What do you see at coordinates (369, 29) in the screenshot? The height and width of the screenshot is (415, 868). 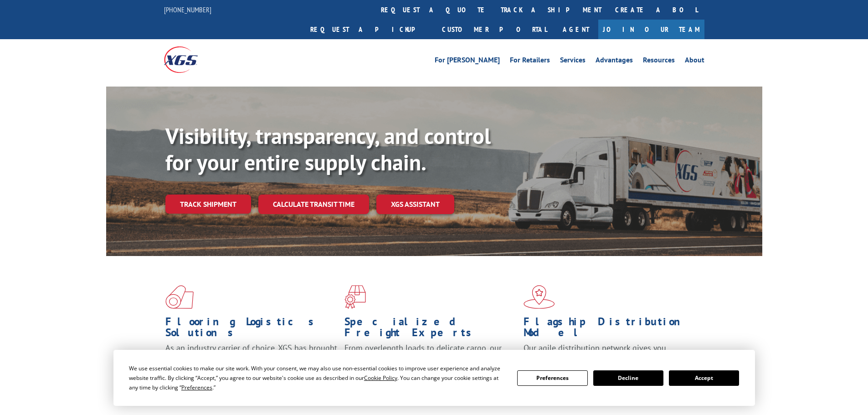 I see `a: Request a pickup` at bounding box center [369, 29].